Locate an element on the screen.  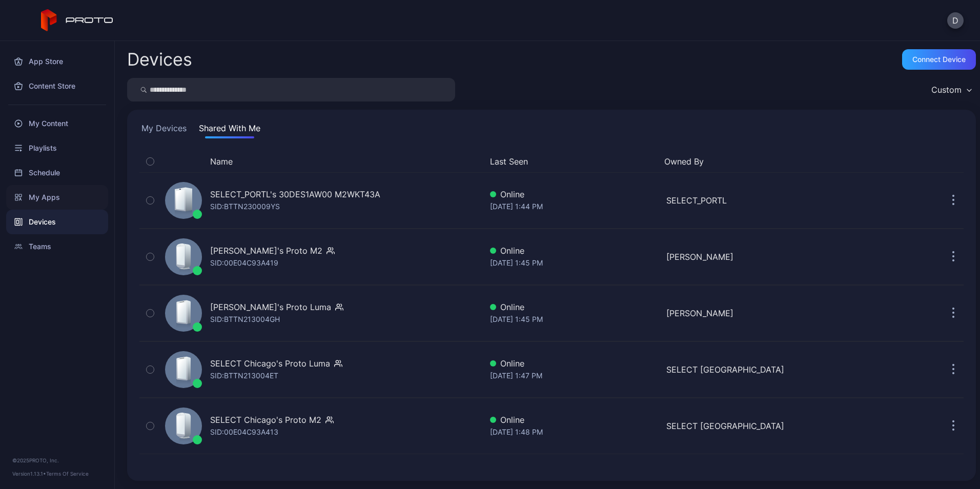
button: Last Seen is located at coordinates (573, 162).